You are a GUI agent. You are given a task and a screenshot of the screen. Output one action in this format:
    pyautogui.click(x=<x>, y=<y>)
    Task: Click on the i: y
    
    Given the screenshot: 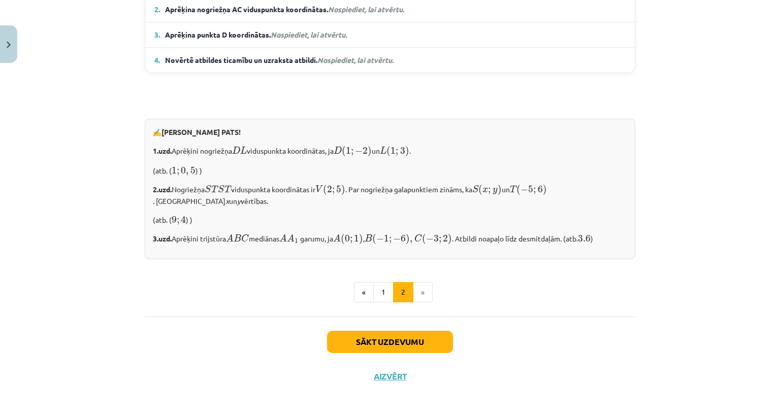 What is the action you would take?
    pyautogui.click(x=239, y=201)
    